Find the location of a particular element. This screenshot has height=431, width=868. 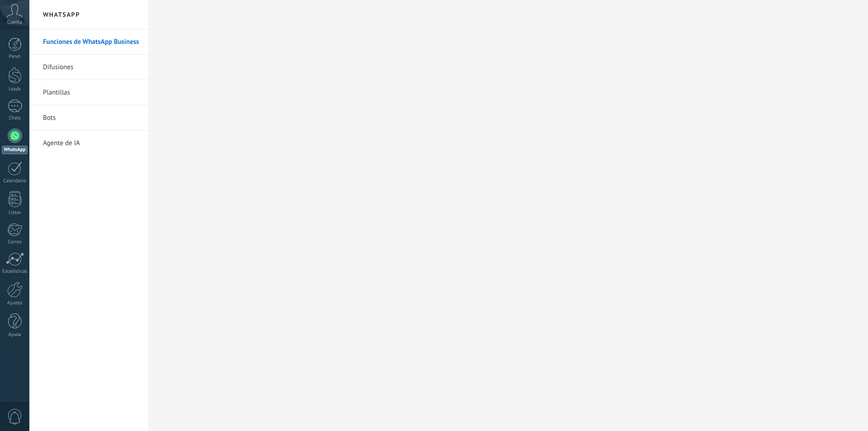

span: Cuenta is located at coordinates (14, 22).